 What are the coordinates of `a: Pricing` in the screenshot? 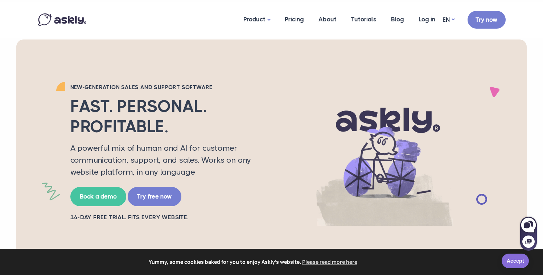 It's located at (294, 19).